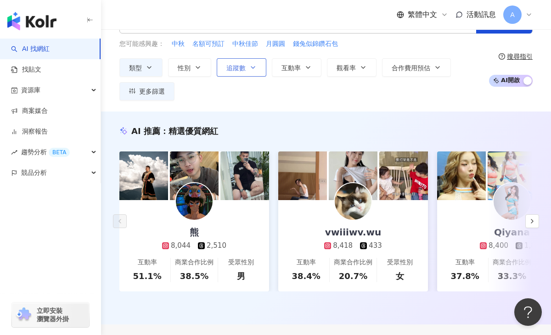  What do you see at coordinates (297, 68) in the screenshot?
I see `button: 互動率` at bounding box center [297, 68].